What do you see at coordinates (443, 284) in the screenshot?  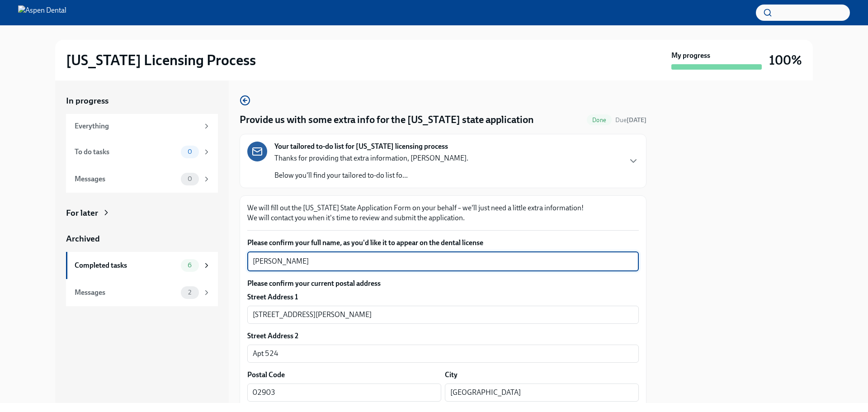 I see `label: Please confirm your current postal address` at bounding box center [443, 284].